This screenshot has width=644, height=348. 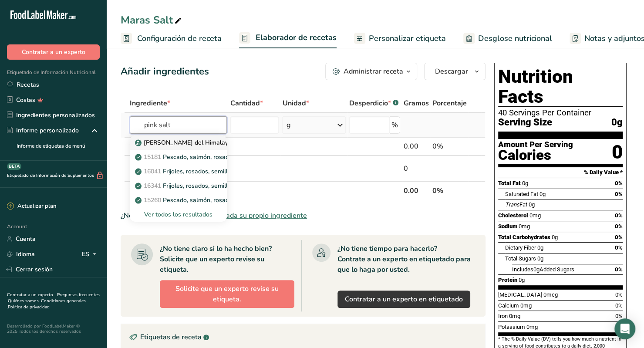 What do you see at coordinates (416, 190) in the screenshot?
I see `th: 0.00` at bounding box center [416, 190].